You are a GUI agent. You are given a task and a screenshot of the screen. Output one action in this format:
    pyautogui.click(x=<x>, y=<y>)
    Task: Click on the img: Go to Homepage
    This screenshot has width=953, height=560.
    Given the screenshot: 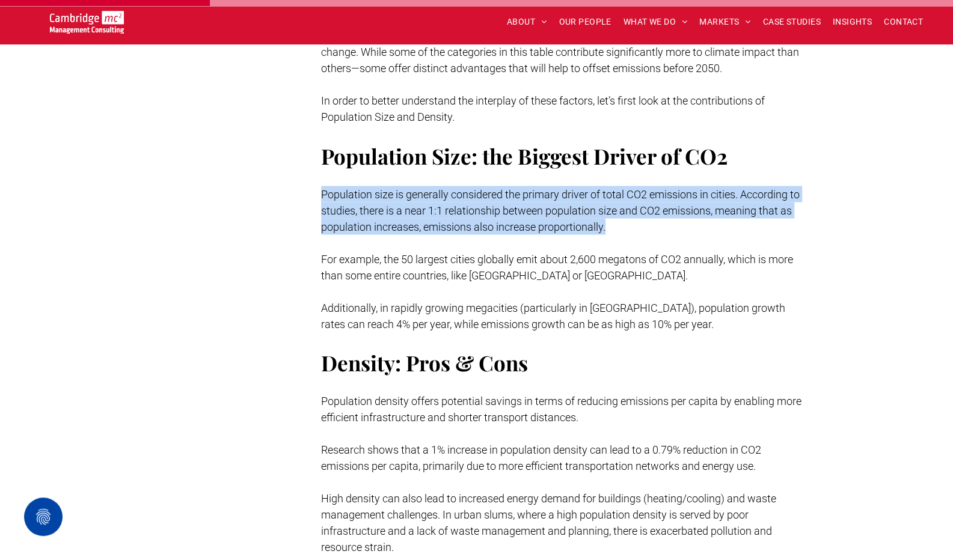 What is the action you would take?
    pyautogui.click(x=86, y=22)
    